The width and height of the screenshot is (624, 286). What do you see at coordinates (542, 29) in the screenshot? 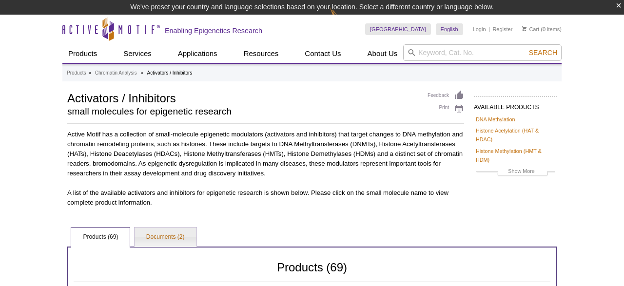
I see `li: (0 items)` at bounding box center [542, 29].